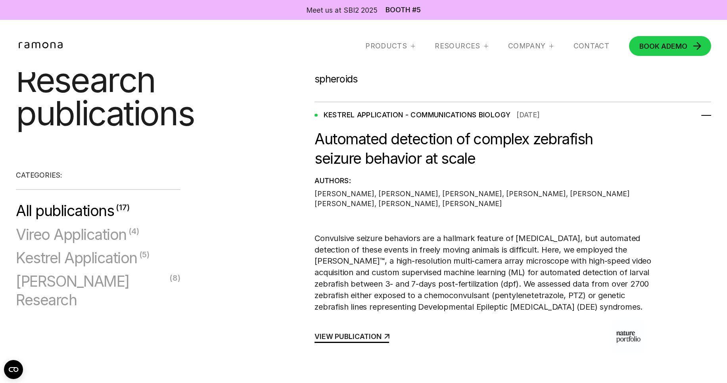 The height and width of the screenshot is (383, 727). What do you see at coordinates (484, 181) in the screenshot?
I see `div: AUTHORS:` at bounding box center [484, 181].